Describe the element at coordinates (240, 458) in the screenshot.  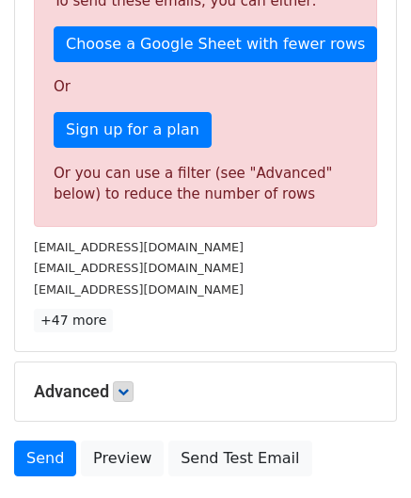
I see `a: Send Test Email` at that location.